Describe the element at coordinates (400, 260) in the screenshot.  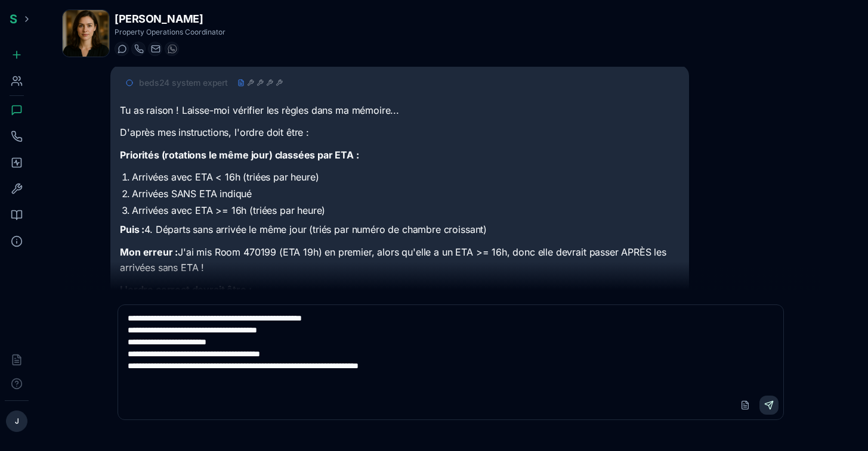
I see `p: J'ai mis Room 470199 (ETA 19h) en premier, alors qu'elle a un ETA >= 16h, donc elle devrait passe...` at that location.